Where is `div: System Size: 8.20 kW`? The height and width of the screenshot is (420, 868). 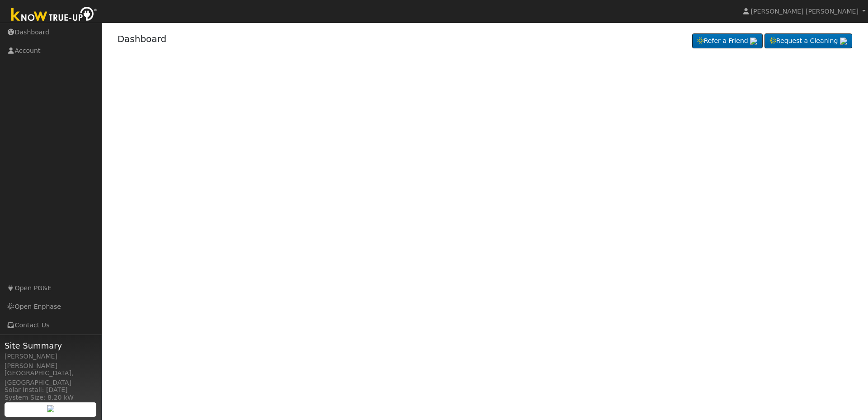 div: System Size: 8.20 kW is located at coordinates (51, 397).